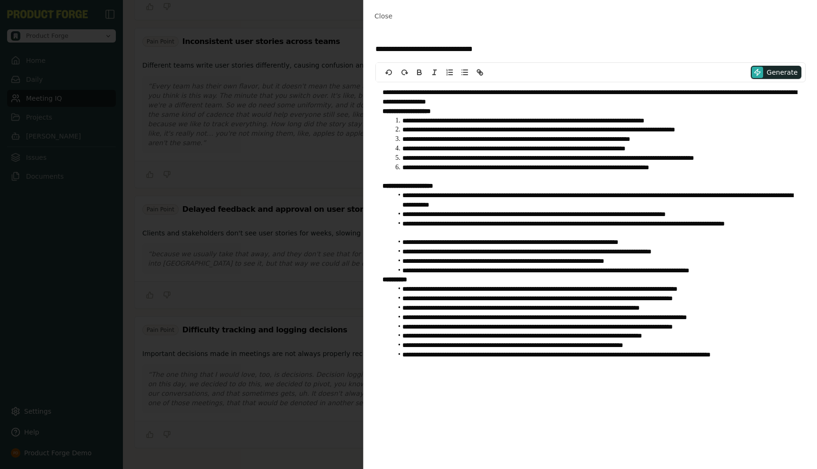 The width and height of the screenshot is (817, 469). I want to click on button: Italic, so click(435, 72).